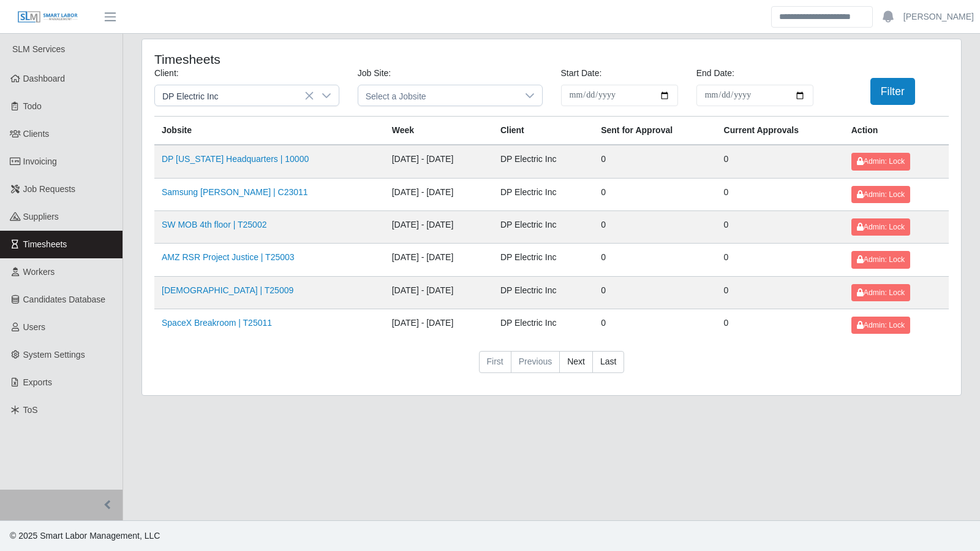 Image resolution: width=980 pixels, height=551 pixels. Describe the element at coordinates (217, 323) in the screenshot. I see `a: SpaceX Breakroom | T25011` at that location.